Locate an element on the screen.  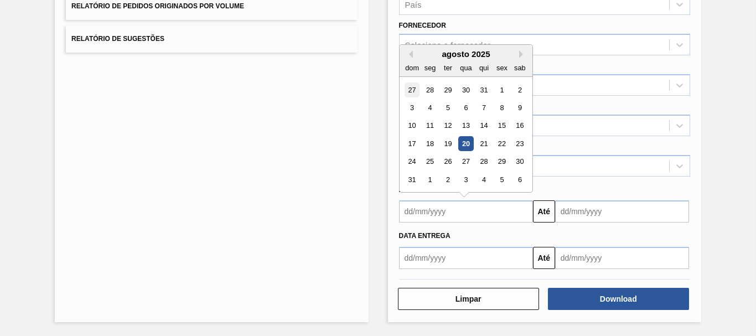
div: qui is located at coordinates (483, 68).